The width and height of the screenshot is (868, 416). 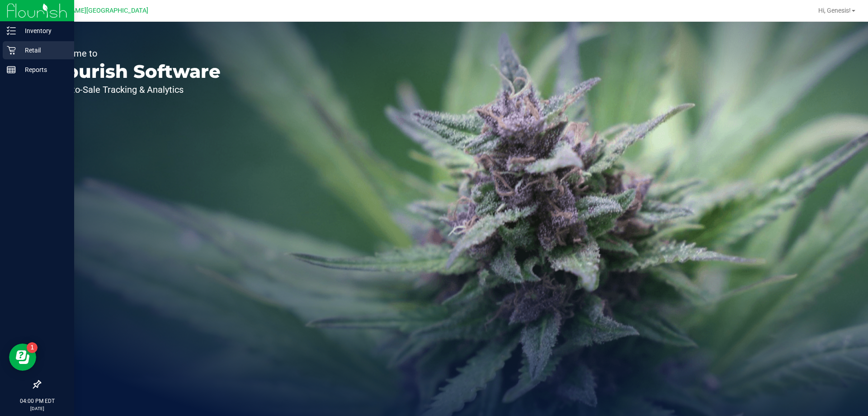 I want to click on p: 04:00 PM EDT, so click(x=37, y=401).